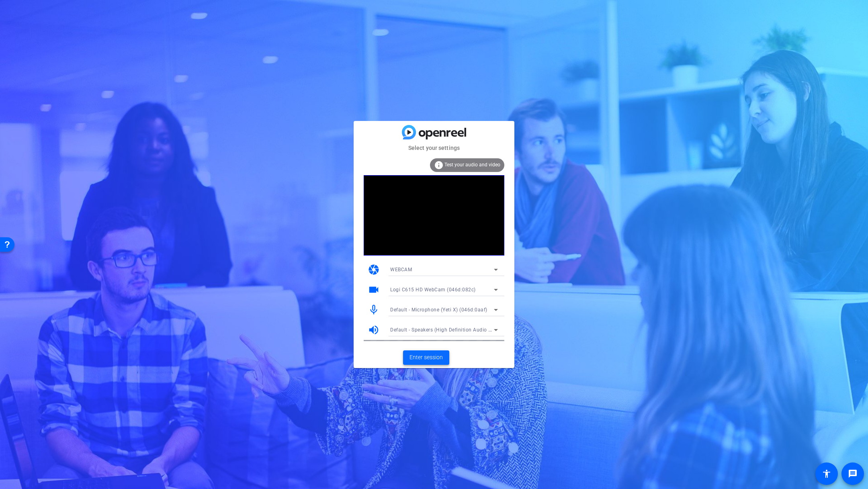 Image resolution: width=868 pixels, height=489 pixels. Describe the element at coordinates (439, 165) in the screenshot. I see `mat-icon: info` at that location.